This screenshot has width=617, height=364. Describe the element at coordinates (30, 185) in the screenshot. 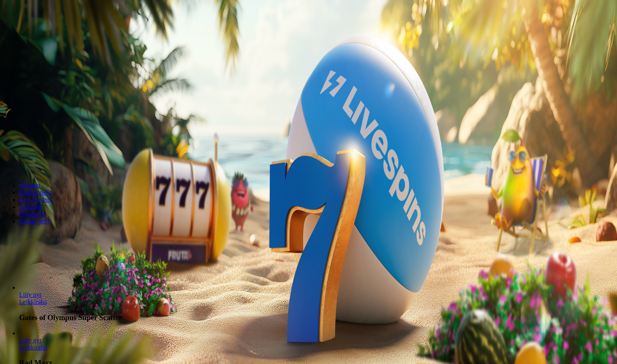

I see `a: Suositut` at that location.